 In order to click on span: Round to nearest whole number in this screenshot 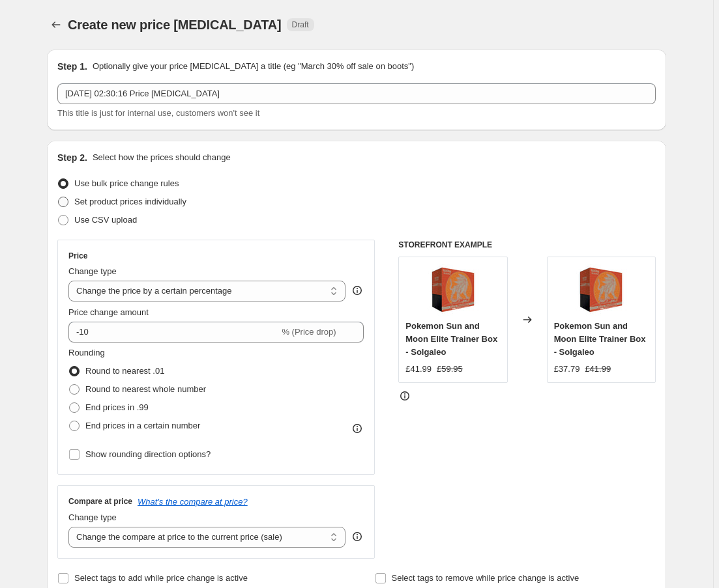, I will do `click(145, 389)`.